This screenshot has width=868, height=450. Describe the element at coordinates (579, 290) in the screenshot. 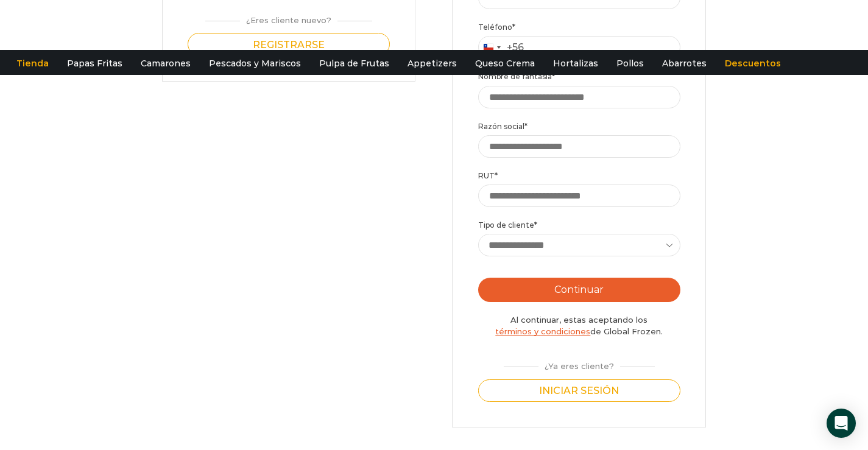

I see `button: Continuar` at that location.